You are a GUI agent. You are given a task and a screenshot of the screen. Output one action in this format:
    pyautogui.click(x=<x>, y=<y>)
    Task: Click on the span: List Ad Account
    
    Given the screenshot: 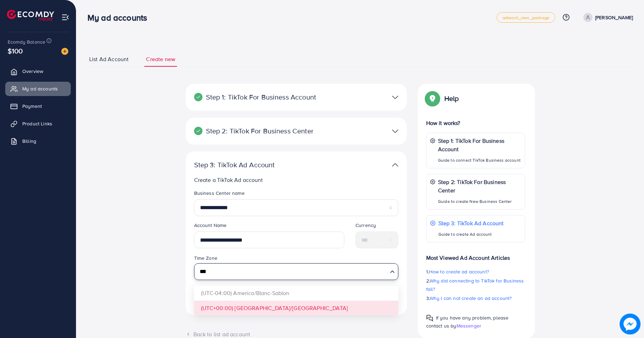 What is the action you would take?
    pyautogui.click(x=109, y=59)
    